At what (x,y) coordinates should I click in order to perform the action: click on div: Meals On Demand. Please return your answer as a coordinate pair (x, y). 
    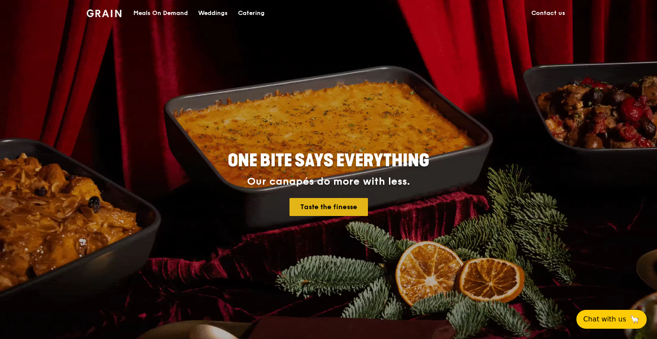
    Looking at the image, I should click on (160, 13).